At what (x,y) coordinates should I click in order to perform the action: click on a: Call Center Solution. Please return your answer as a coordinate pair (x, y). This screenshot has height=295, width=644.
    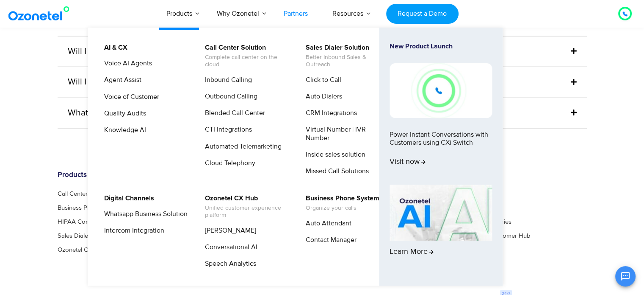
    Looking at the image, I should click on (85, 193).